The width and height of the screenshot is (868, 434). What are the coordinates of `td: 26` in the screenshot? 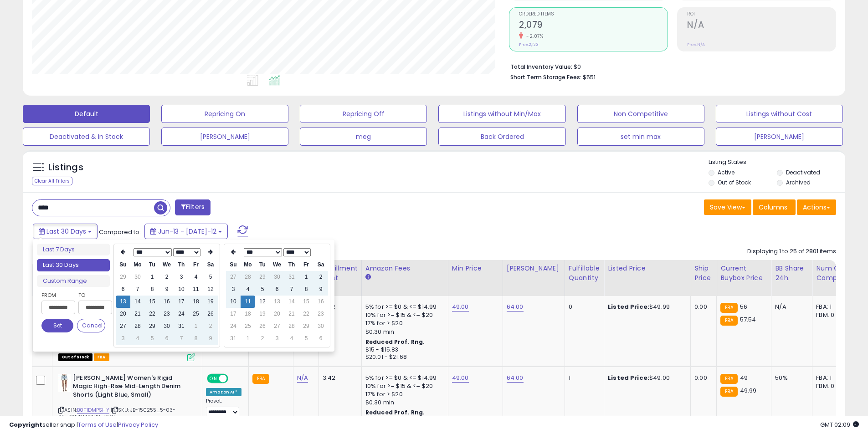 It's located at (210, 313).